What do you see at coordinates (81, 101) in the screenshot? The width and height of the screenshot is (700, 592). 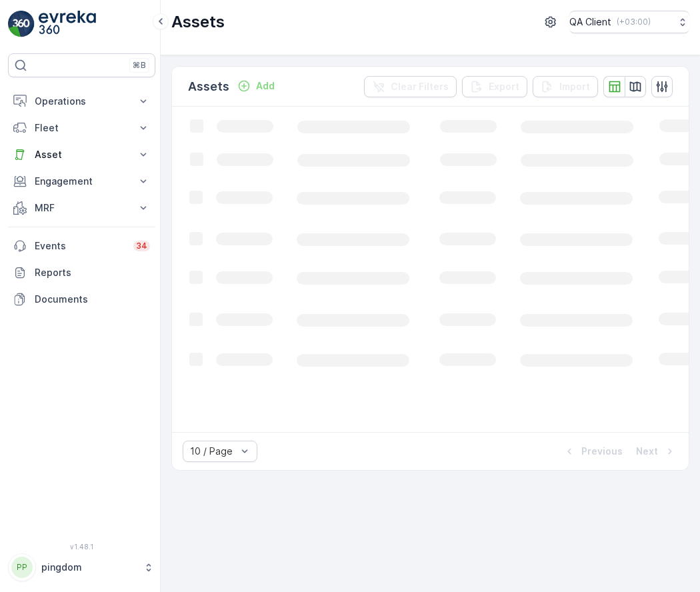 I see `p: Operations` at bounding box center [81, 101].